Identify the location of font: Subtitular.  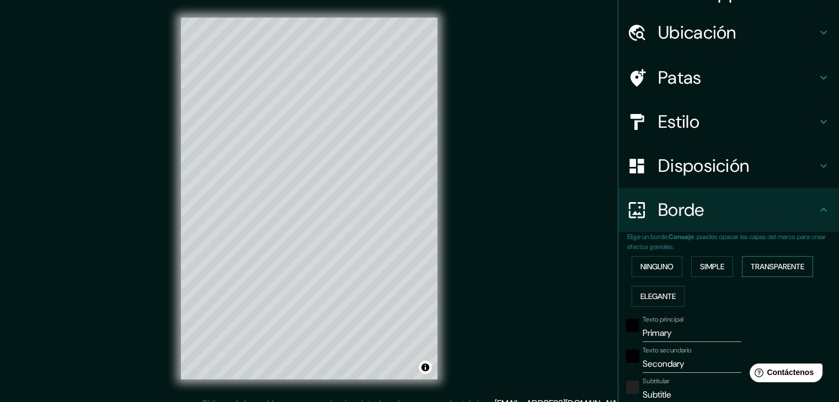
(656, 382).